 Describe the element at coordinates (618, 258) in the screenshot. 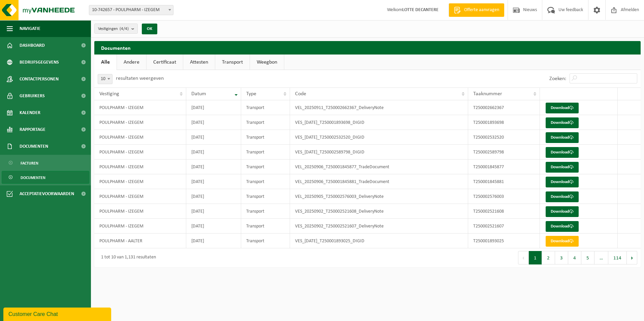

I see `button: 114` at that location.